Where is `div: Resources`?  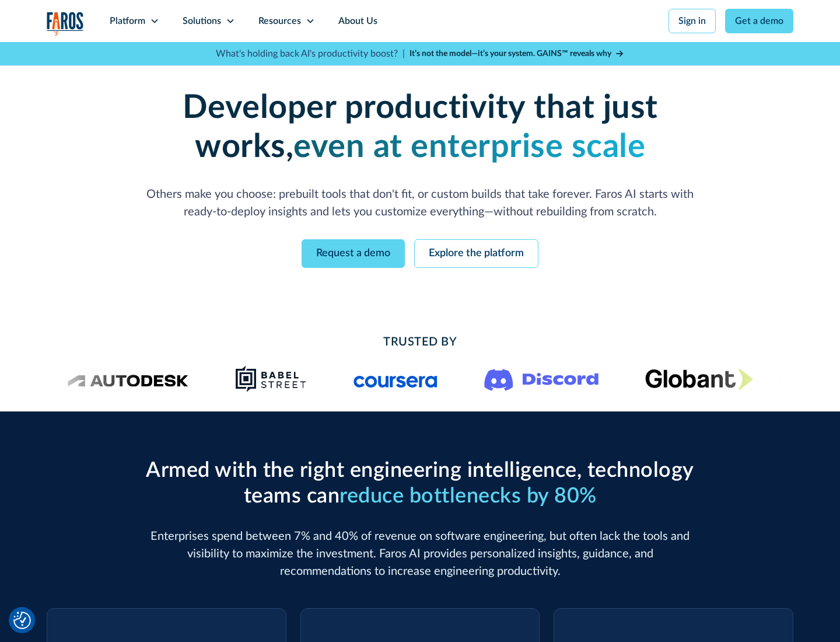
div: Resources is located at coordinates (279, 21).